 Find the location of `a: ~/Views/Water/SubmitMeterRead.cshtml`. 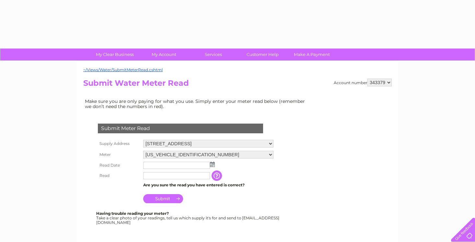

a: ~/Views/Water/SubmitMeterRead.cshtml is located at coordinates (123, 70).